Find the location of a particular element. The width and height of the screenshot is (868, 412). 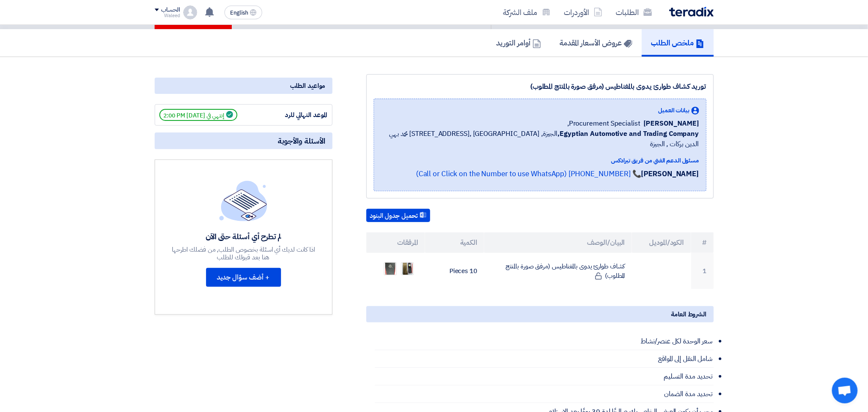

span: بيانات العميل is located at coordinates (673, 110).